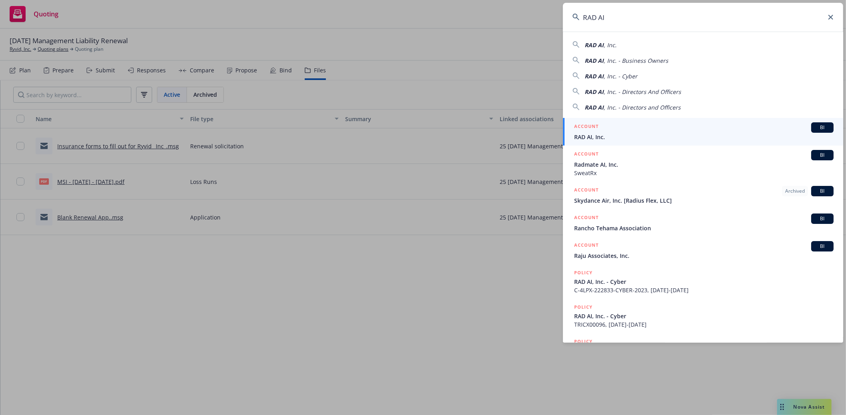 This screenshot has width=846, height=415. What do you see at coordinates (704, 256) in the screenshot?
I see `span: Raju Associates, Inc.` at bounding box center [704, 256].